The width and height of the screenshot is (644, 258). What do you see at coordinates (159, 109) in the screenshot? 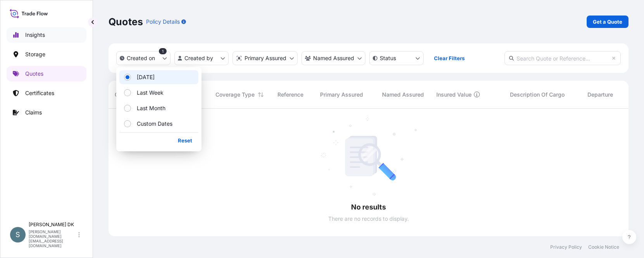
I see `div: createdOn Filter options` at bounding box center [159, 109].